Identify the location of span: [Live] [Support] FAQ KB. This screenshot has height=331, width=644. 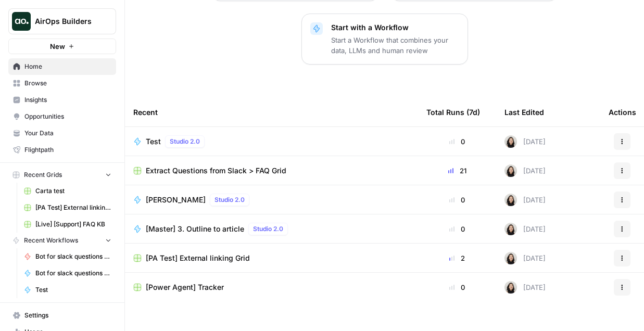
(74, 224).